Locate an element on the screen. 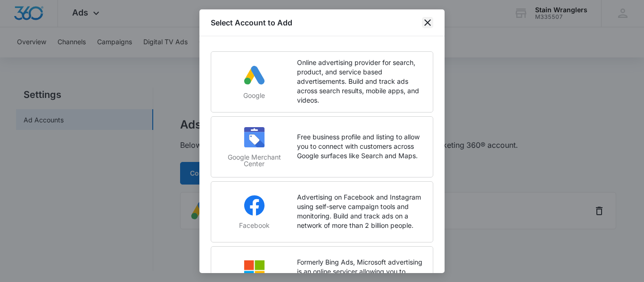 The image size is (644, 282). button: close is located at coordinates (428, 22).